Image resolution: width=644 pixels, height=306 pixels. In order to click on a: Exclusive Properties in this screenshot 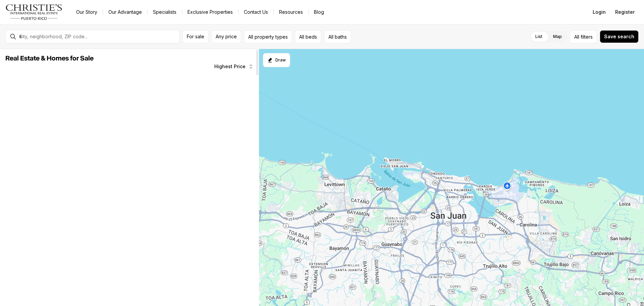, I will do `click(210, 12)`.